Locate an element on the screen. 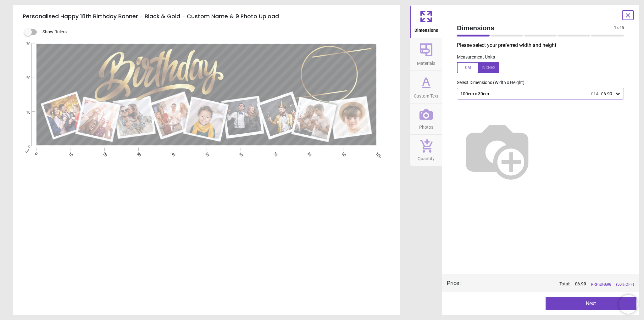 The width and height of the screenshot is (644, 320). label: Measurement Units is located at coordinates (476, 57).